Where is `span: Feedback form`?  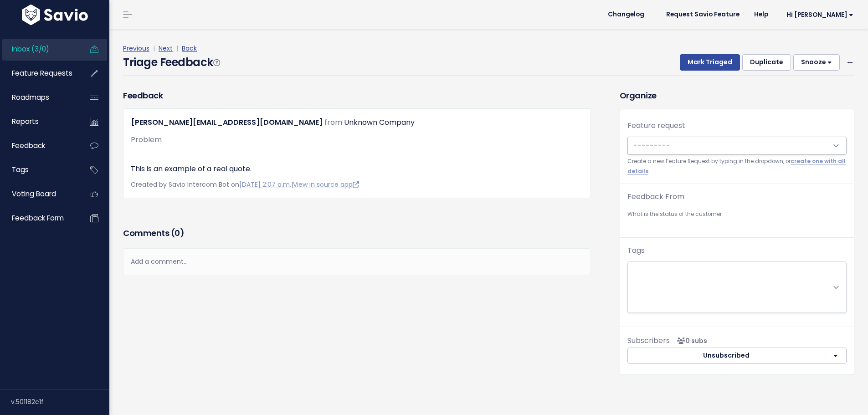
span: Feedback form is located at coordinates (37, 218).